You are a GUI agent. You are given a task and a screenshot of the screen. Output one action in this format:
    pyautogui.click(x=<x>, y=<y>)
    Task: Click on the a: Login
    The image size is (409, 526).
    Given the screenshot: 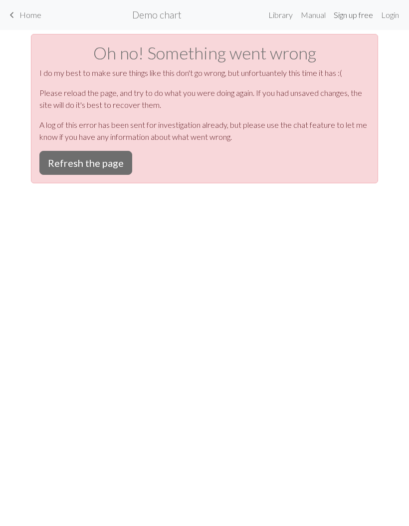 What is the action you would take?
    pyautogui.click(x=390, y=15)
    